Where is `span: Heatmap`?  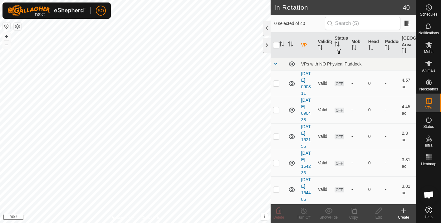 span: Heatmap is located at coordinates (428, 164).